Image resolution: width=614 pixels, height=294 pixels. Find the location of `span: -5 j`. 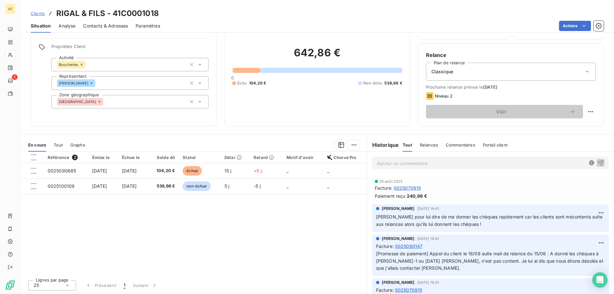

span: -5 j is located at coordinates (257, 186).